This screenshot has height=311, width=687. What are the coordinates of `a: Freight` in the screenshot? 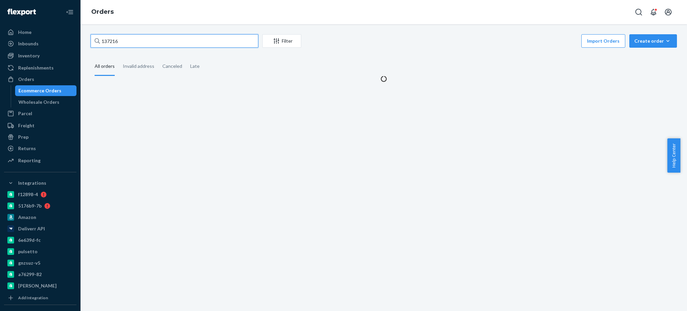 It's located at (40, 125).